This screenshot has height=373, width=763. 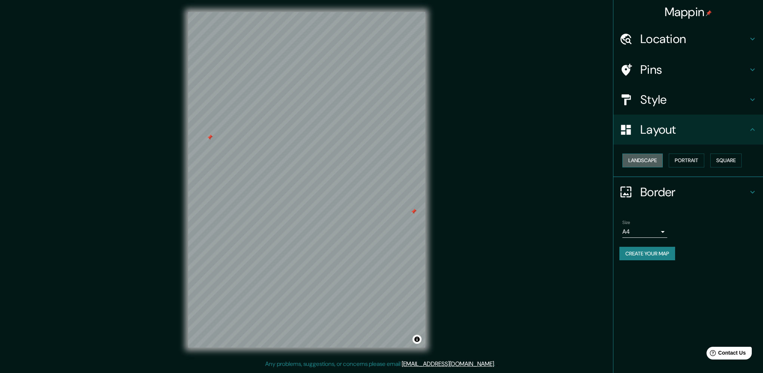 I want to click on h4: Pins, so click(x=694, y=70).